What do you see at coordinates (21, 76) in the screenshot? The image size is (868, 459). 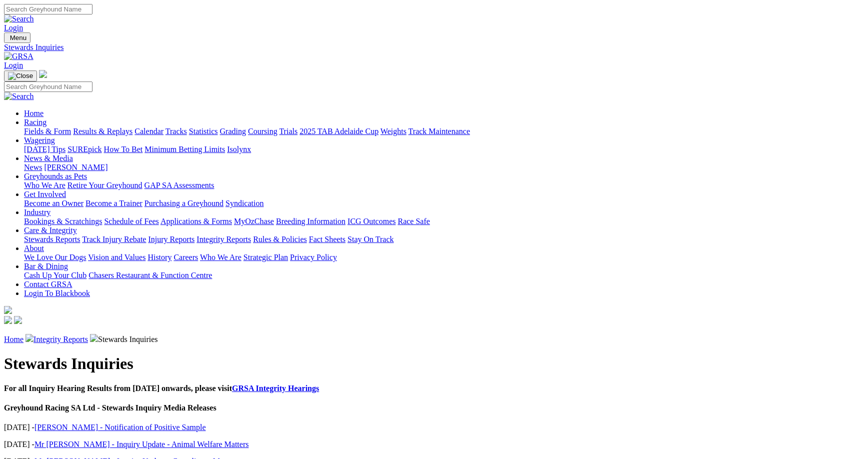 I see `img: Close` at bounding box center [21, 76].